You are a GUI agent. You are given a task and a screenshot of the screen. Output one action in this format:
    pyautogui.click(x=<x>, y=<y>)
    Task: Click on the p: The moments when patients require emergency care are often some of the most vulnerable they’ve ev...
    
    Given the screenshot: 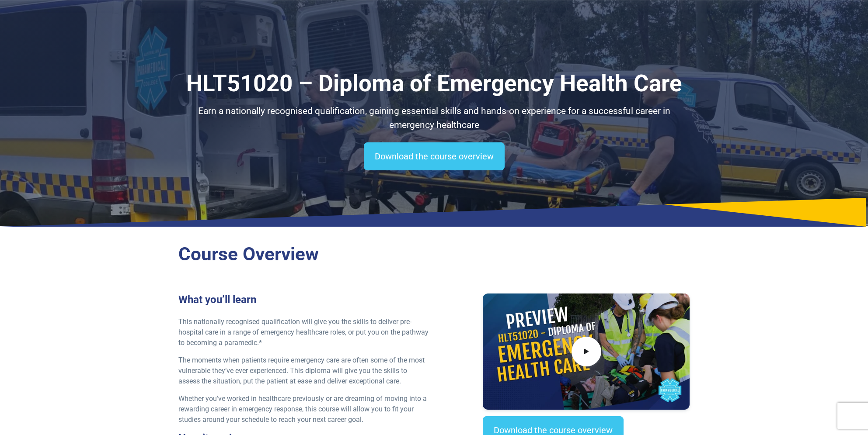 What is the action you would take?
    pyautogui.click(x=303, y=371)
    